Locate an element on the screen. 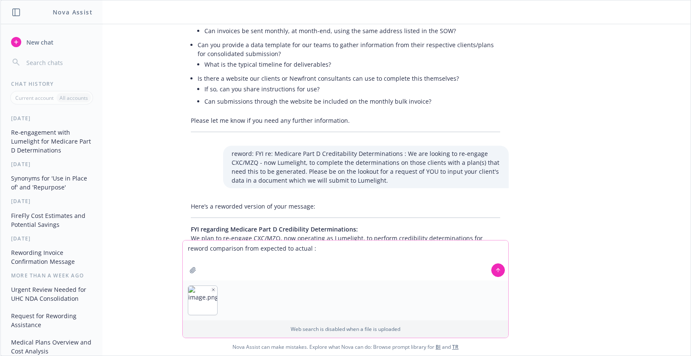 This screenshot has width=691, height=356. span: Nova Assist can make mistakes. Explore what Nova can do: Browse prompt library for and is located at coordinates (345, 347).